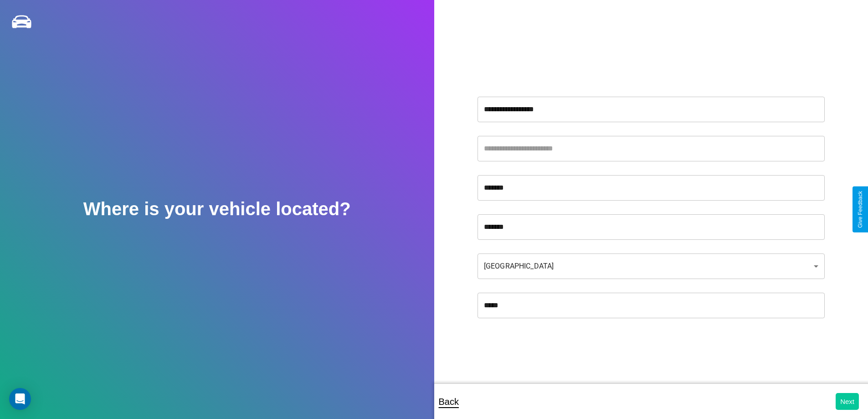 The width and height of the screenshot is (868, 419). Describe the element at coordinates (860, 209) in the screenshot. I see `div: Give Feedback` at that location.